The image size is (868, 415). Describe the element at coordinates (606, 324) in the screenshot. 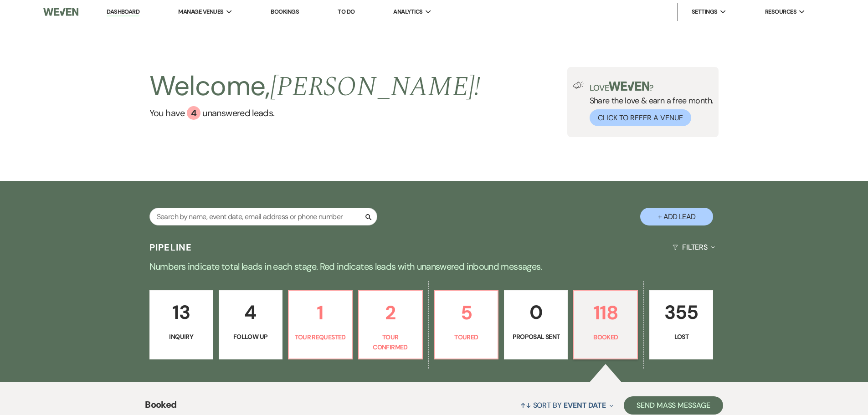

I see `a: 118Booked` at that location.